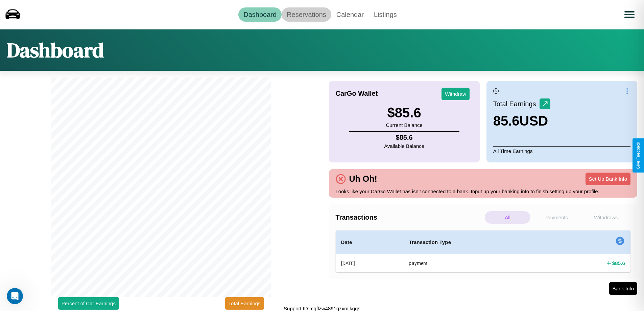 The image size is (644, 311). I want to click on h4: Transactions, so click(409, 217).